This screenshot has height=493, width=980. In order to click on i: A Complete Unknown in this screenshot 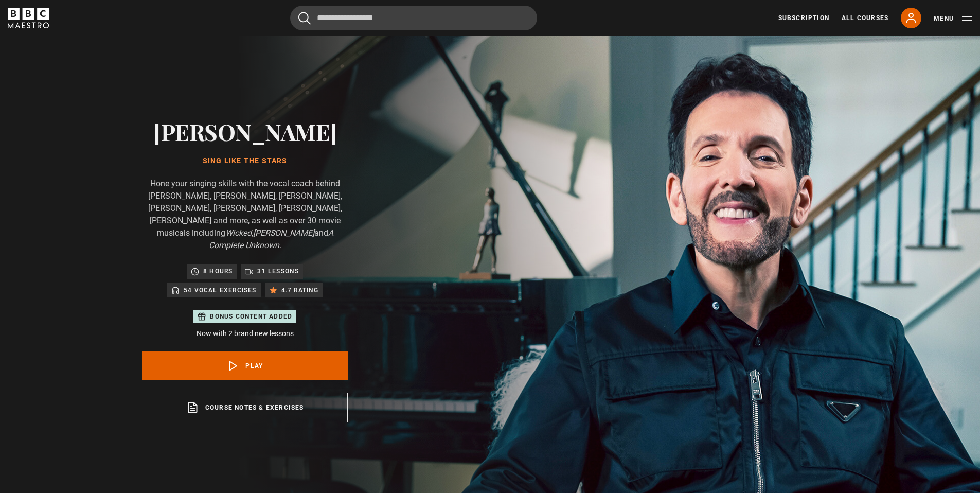, I will do `click(271, 239)`.